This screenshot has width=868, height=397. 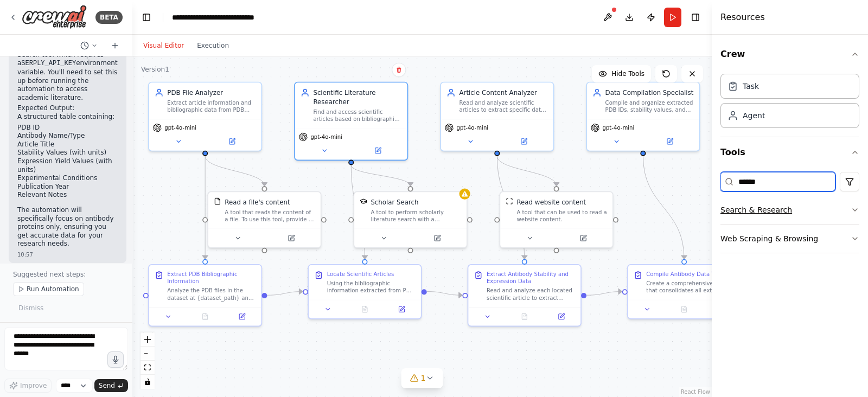 I want to click on div: A tool that can be used to read a website content., so click(x=561, y=215).